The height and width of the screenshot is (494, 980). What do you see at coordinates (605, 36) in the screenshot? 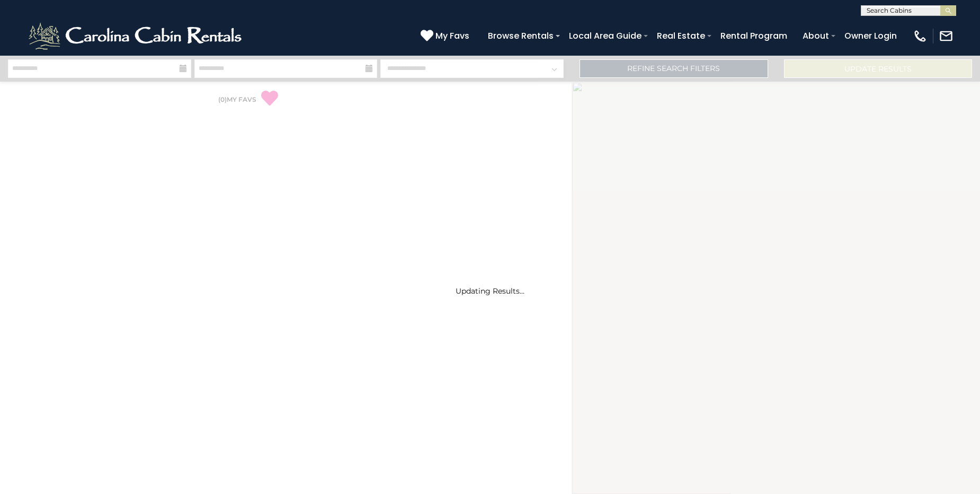
I see `a: Local Area Guide` at bounding box center [605, 36].